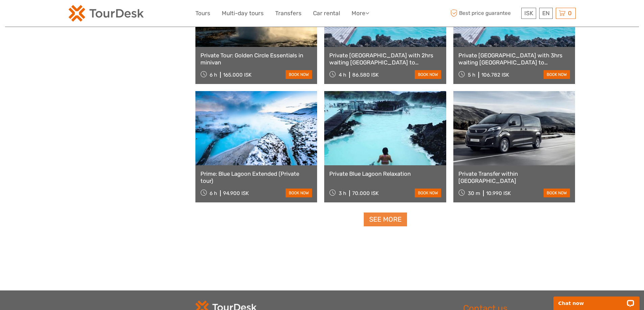 The image size is (644, 310). Describe the element at coordinates (385, 174) in the screenshot. I see `a: Private Blue Lagoon Relaxation` at that location.